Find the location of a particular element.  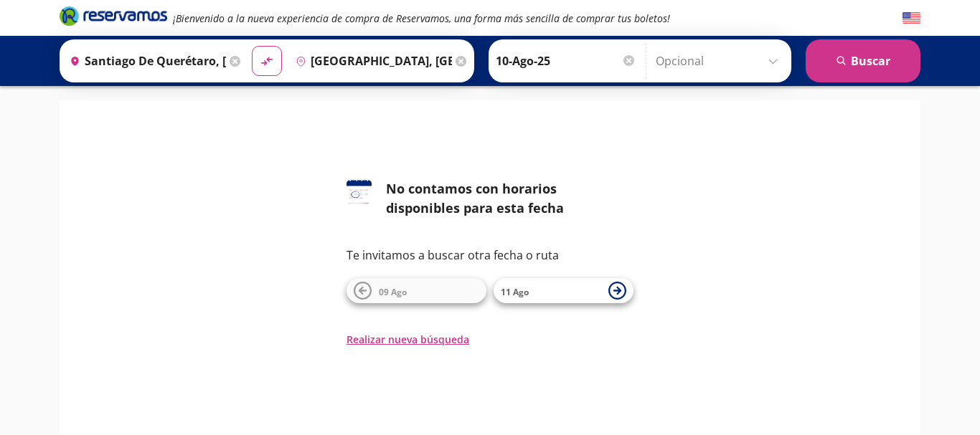

span: 09 Ago is located at coordinates (393, 292).